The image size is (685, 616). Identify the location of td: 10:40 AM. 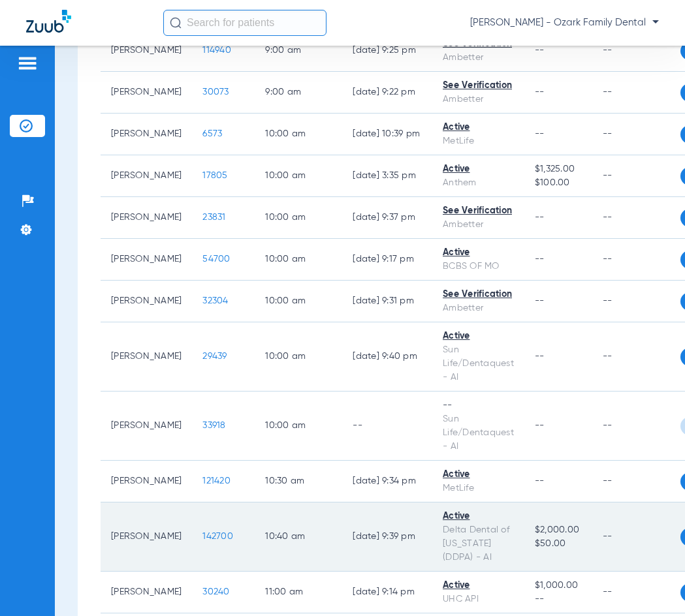
(299, 537).